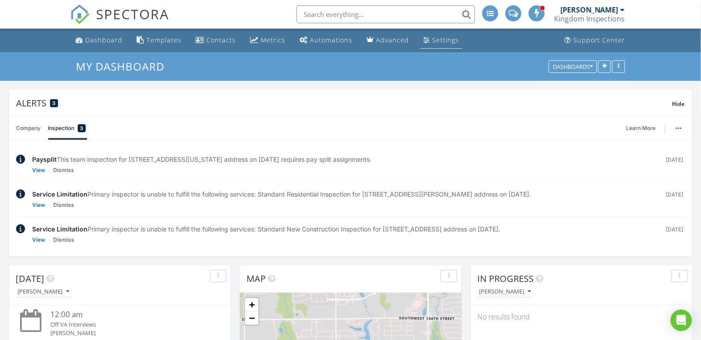 This screenshot has height=340, width=701. What do you see at coordinates (133, 14) in the screenshot?
I see `span: SPECTORA` at bounding box center [133, 14].